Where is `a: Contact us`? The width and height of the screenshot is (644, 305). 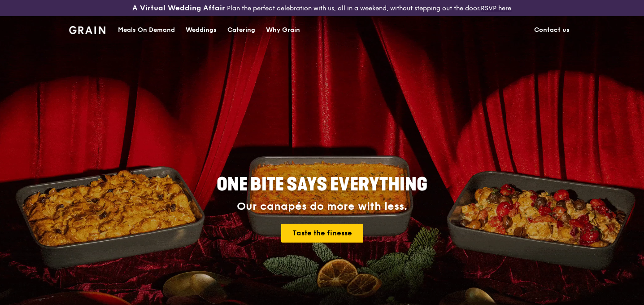
a: Contact us is located at coordinates (552, 30).